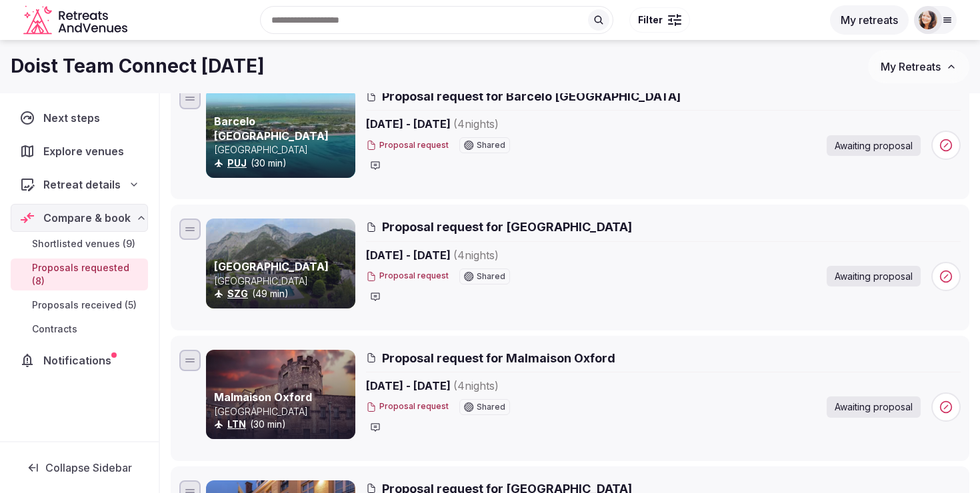 The width and height of the screenshot is (980, 493). I want to click on span: Proposal request for Malmaison Oxford, so click(499, 358).